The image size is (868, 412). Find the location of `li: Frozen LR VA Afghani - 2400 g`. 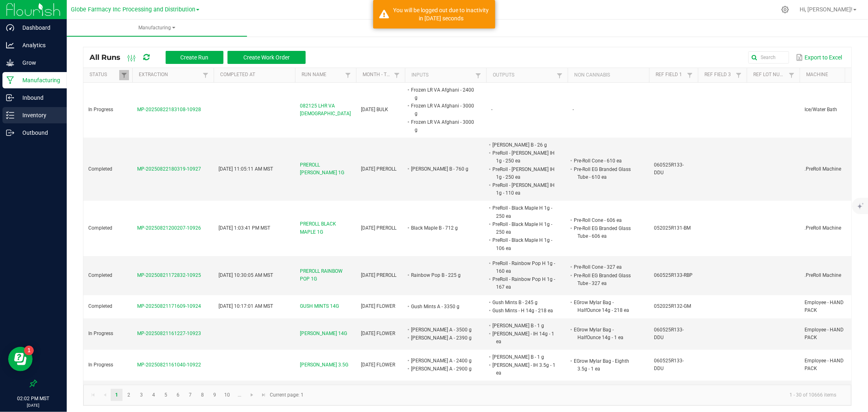

li: Frozen LR VA Afghani - 2400 g is located at coordinates (442, 93).